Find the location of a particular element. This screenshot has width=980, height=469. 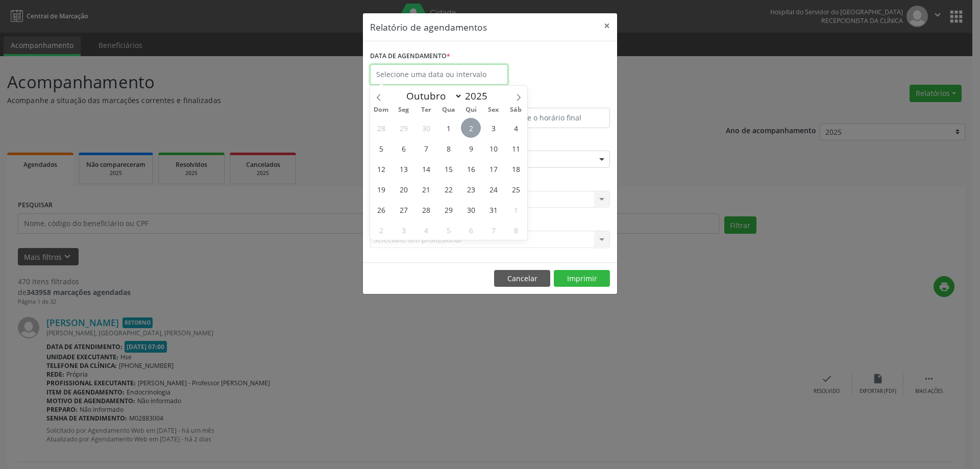

span: Outubro 15, 2025 is located at coordinates (448, 168).